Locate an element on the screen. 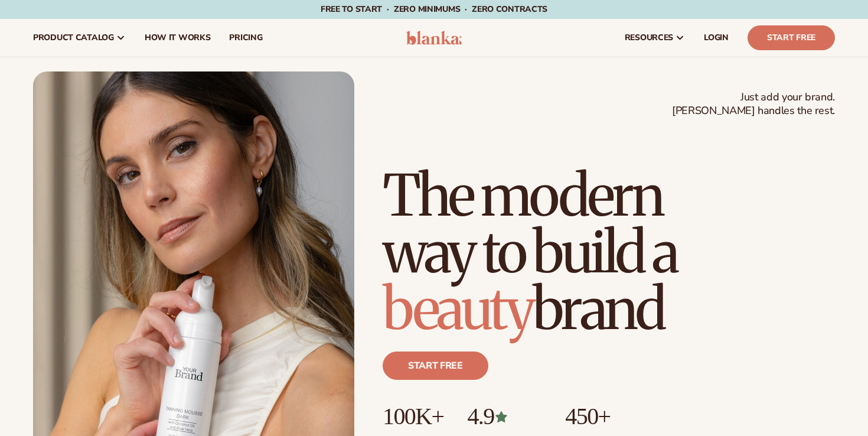  a: resources is located at coordinates (654, 38).